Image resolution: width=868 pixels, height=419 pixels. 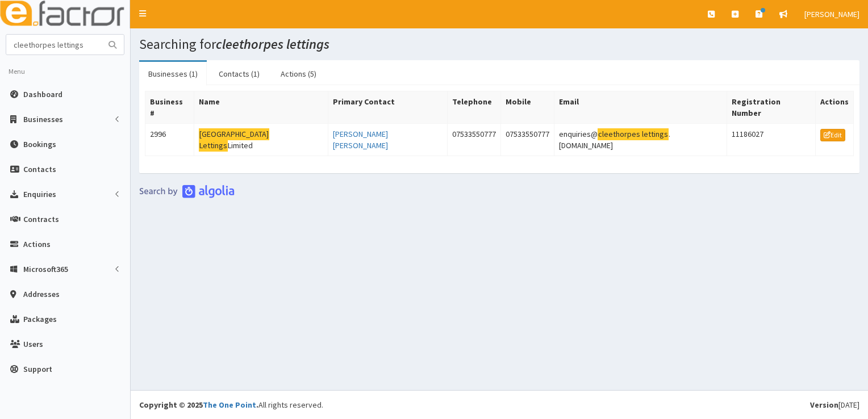 I want to click on span: Dashboard, so click(x=43, y=94).